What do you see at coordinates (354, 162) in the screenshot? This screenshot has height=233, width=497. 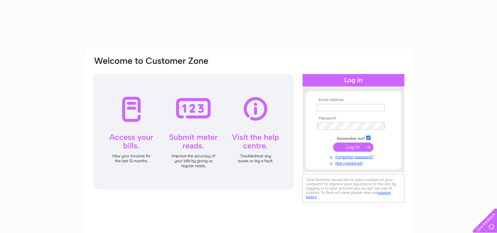 I see `a: Not registered?` at bounding box center [354, 162].